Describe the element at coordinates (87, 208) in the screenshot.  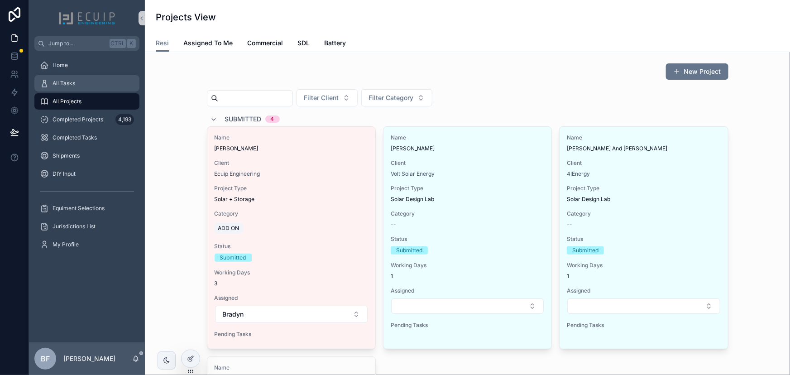
I see `a: Equiment Selections` at that location.